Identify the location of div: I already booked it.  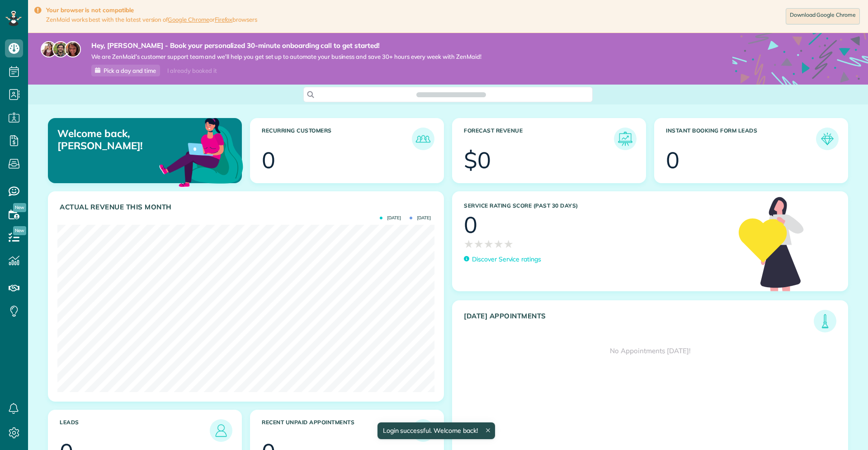
(191, 71).